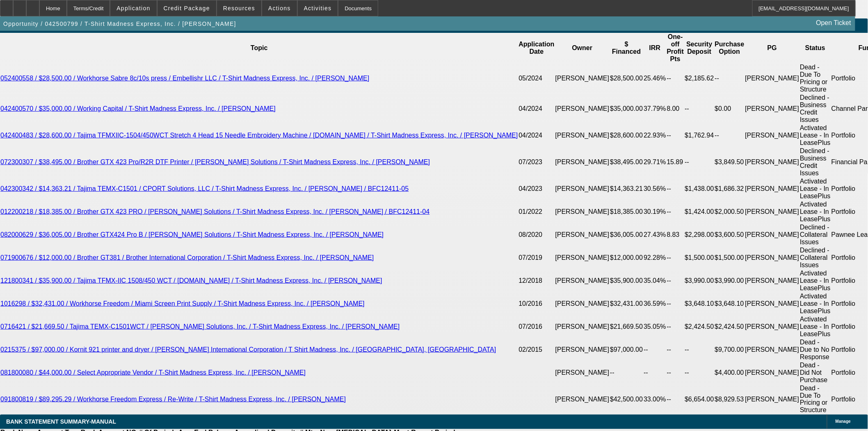  I want to click on td: $2,000.50, so click(730, 211).